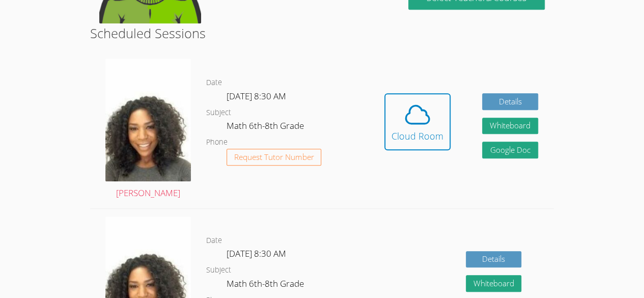 Image resolution: width=644 pixels, height=298 pixels. Describe the element at coordinates (274, 157) in the screenshot. I see `span: Request Tutor Number` at that location.